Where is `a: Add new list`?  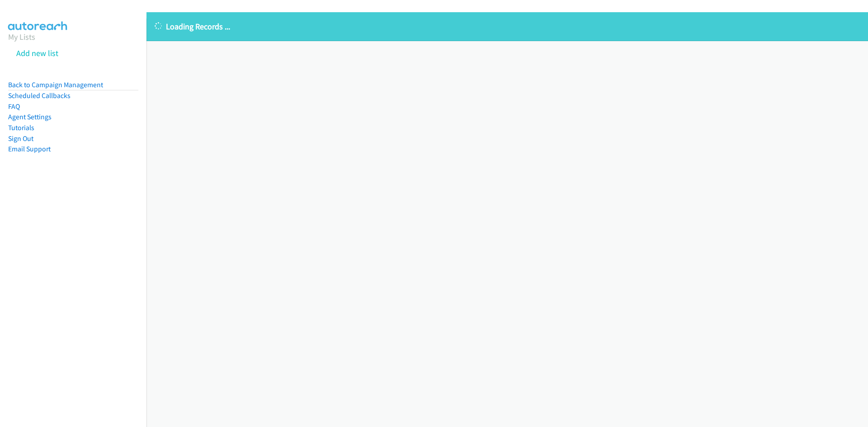 a: Add new list is located at coordinates (37, 53).